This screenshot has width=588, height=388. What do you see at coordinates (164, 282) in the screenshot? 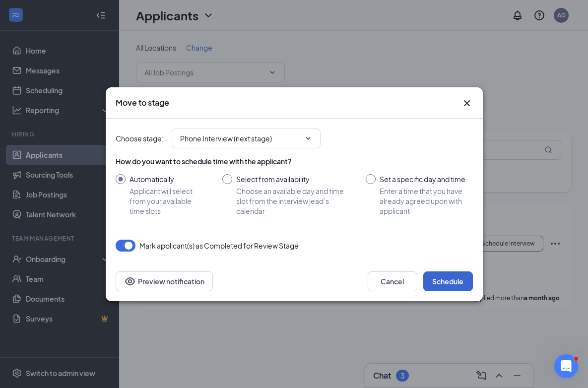
I see `button: Preview notificationEye` at bounding box center [164, 282].